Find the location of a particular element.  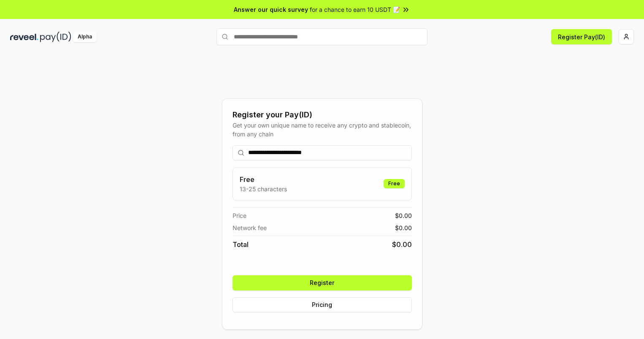

div: Get your own unique name to receive any crypto and stablecoin, from any chain is located at coordinates (322, 130).